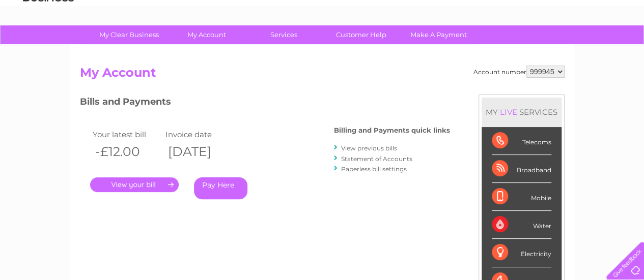 This screenshot has width=644, height=280. I want to click on a: Contact, so click(588, 46).